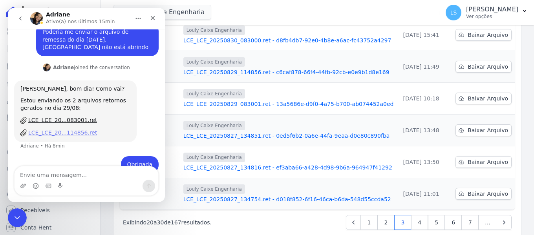 This screenshot has width=534, height=235. Describe the element at coordinates (289, 168) in the screenshot. I see `a: LCE_LCE_20250827_134816.ret - ef3aba66-a428-4d98-9b6a-964947f41292` at that location.